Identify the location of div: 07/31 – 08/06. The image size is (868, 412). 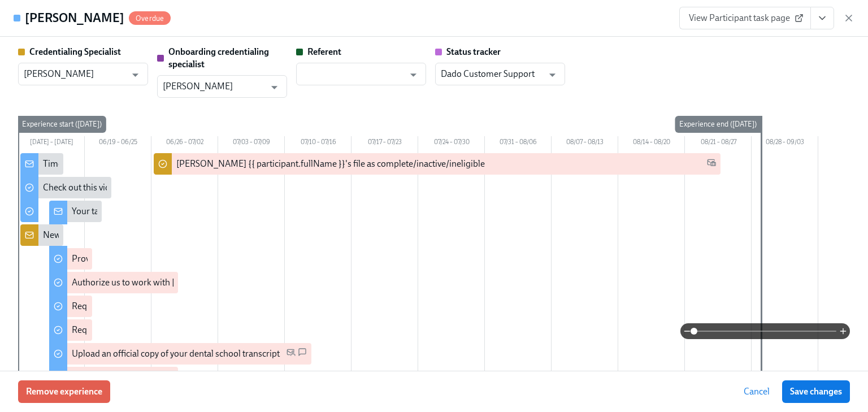
(518, 144).